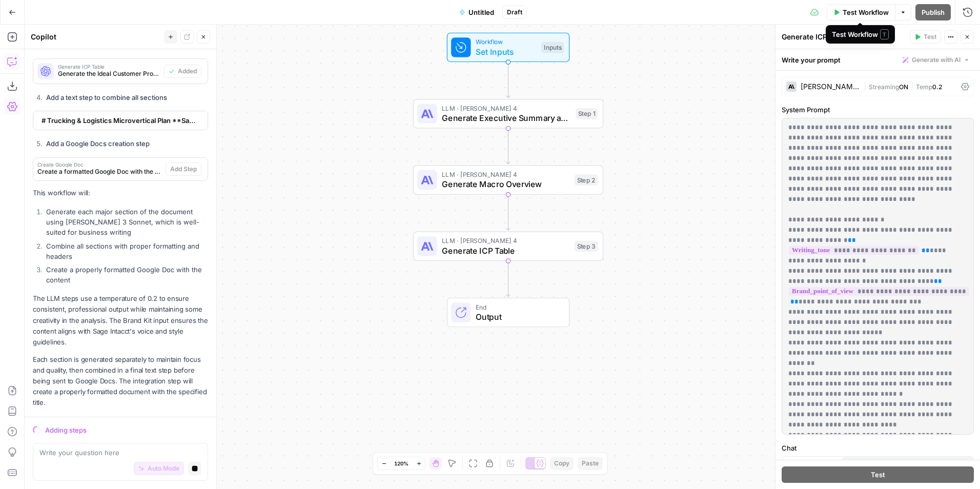  What do you see at coordinates (553, 47) in the screenshot?
I see `div: Inputs` at bounding box center [553, 47].